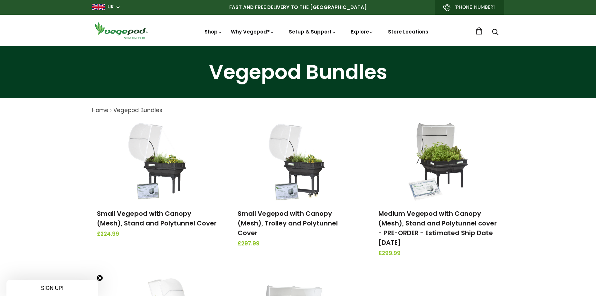 The image size is (596, 296). What do you see at coordinates (52, 288) in the screenshot?
I see `span: SIGN UP!` at bounding box center [52, 288].